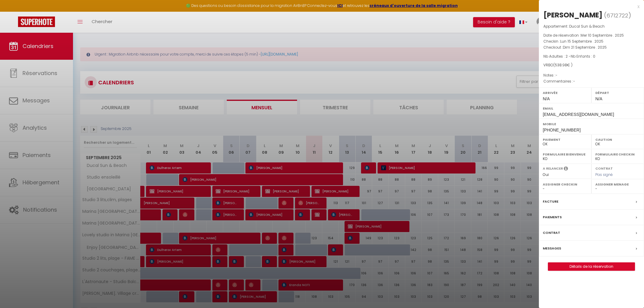  I want to click on span: Dim 21 Septembre . 2025, so click(585, 47).